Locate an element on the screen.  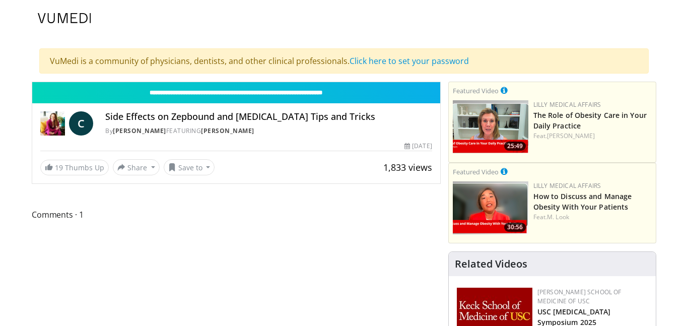
button: Share is located at coordinates (136, 167).